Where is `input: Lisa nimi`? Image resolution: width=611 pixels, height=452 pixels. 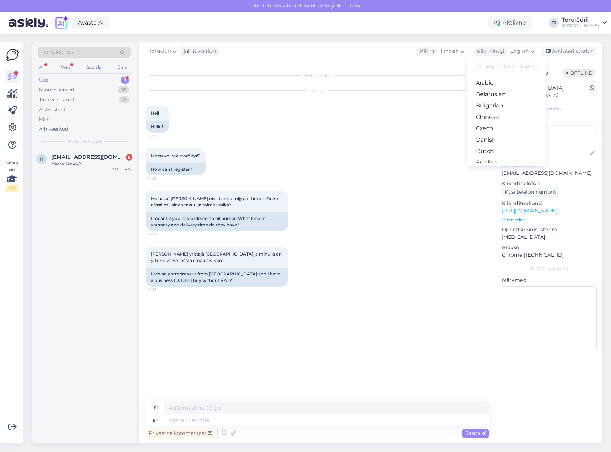
input: Lisa nimi is located at coordinates (546, 153).